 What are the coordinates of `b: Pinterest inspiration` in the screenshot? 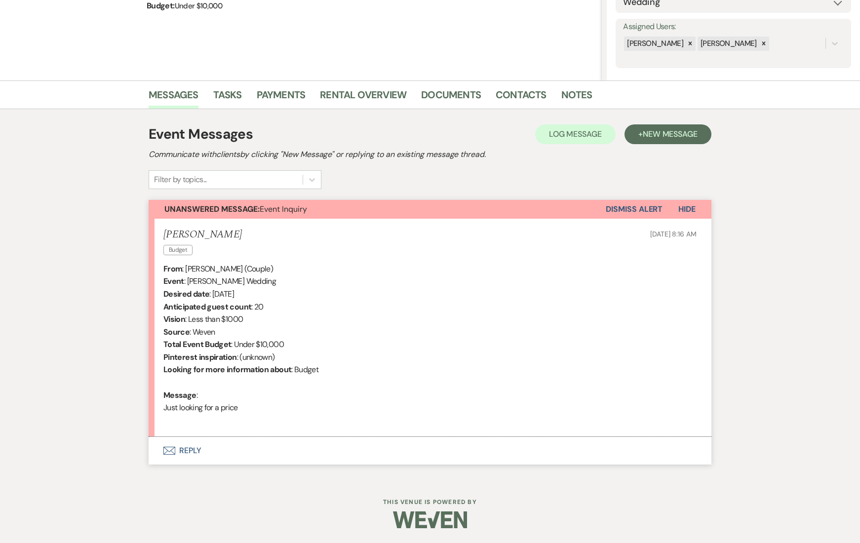 It's located at (200, 357).